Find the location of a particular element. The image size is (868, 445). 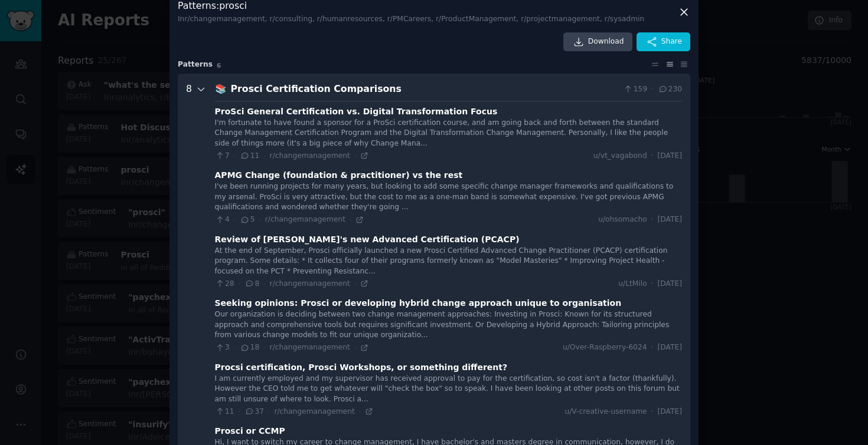

span: 3 is located at coordinates (222, 348).